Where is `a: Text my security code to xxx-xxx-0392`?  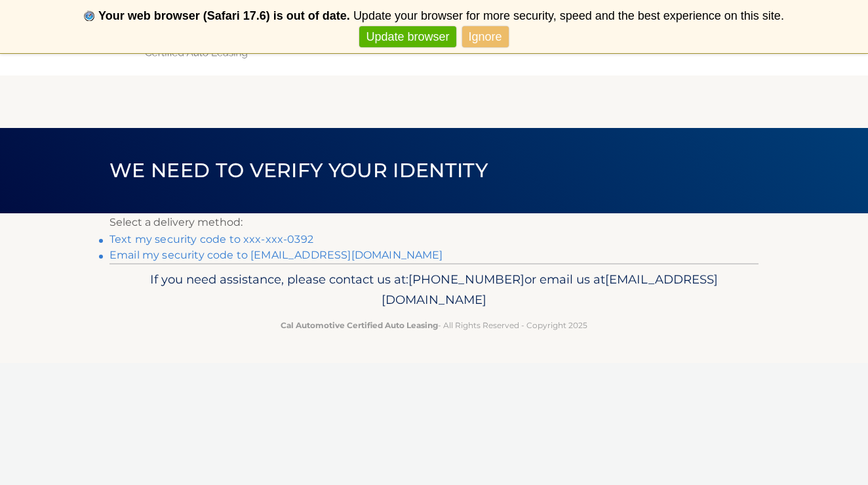
a: Text my security code to xxx-xxx-0392 is located at coordinates (211, 239).